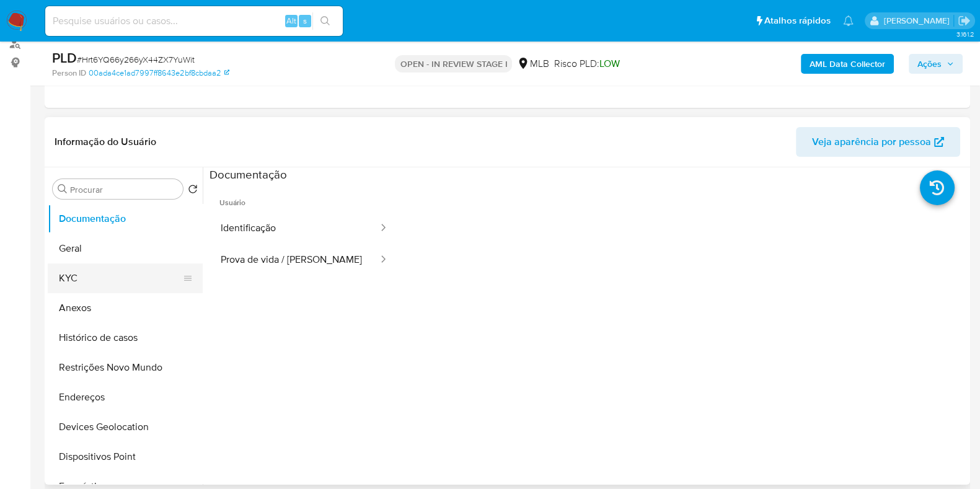  Describe the element at coordinates (126, 368) in the screenshot. I see `button: Restrições Novo Mundo` at that location.